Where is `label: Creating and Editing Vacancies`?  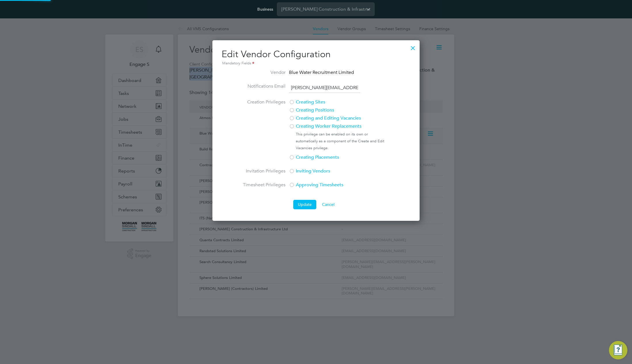
label: Creating and Editing Vacancies is located at coordinates (337, 118).